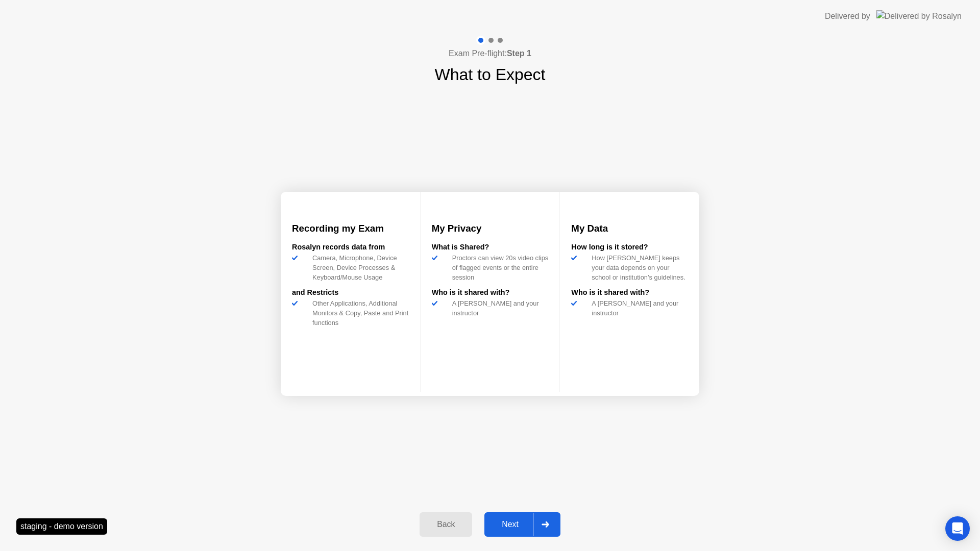 This screenshot has height=551, width=980. Describe the element at coordinates (358, 268) in the screenshot. I see `div: Camera, Microphone, Device Screen, Device Processes & Keyboard/Mouse Usage` at that location.